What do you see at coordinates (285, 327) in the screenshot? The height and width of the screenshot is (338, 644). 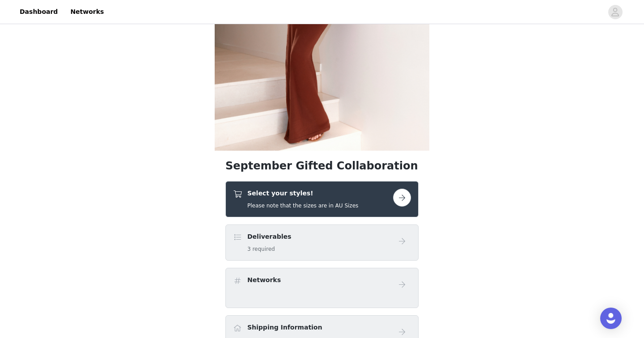 I see `h4: Shipping Information` at bounding box center [285, 327].